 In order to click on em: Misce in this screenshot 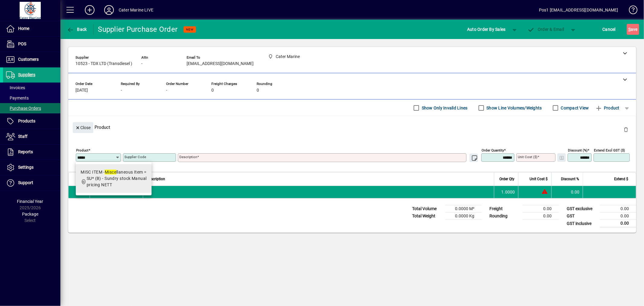, I will do `click(111, 172)`.